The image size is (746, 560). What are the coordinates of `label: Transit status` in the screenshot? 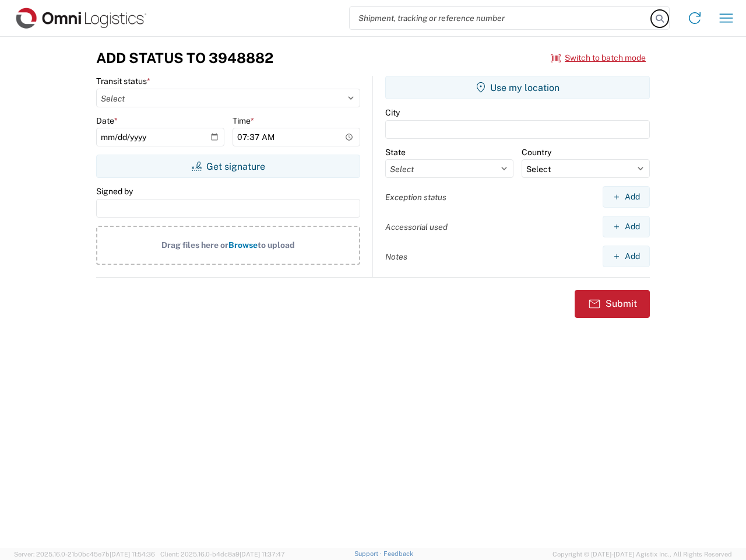 It's located at (123, 81).